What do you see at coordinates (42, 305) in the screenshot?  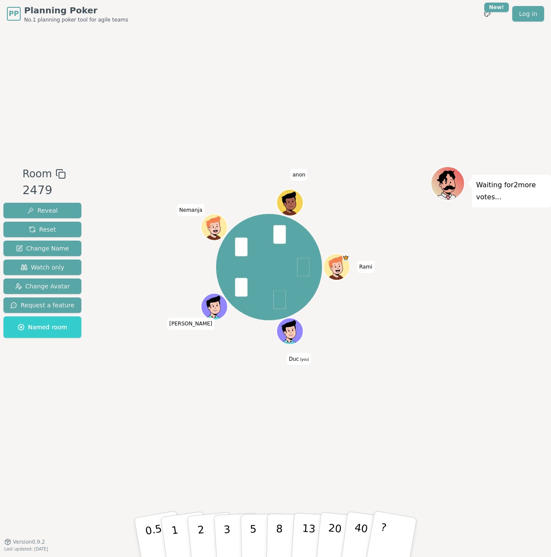 I see `span: Request a feature` at bounding box center [42, 305].